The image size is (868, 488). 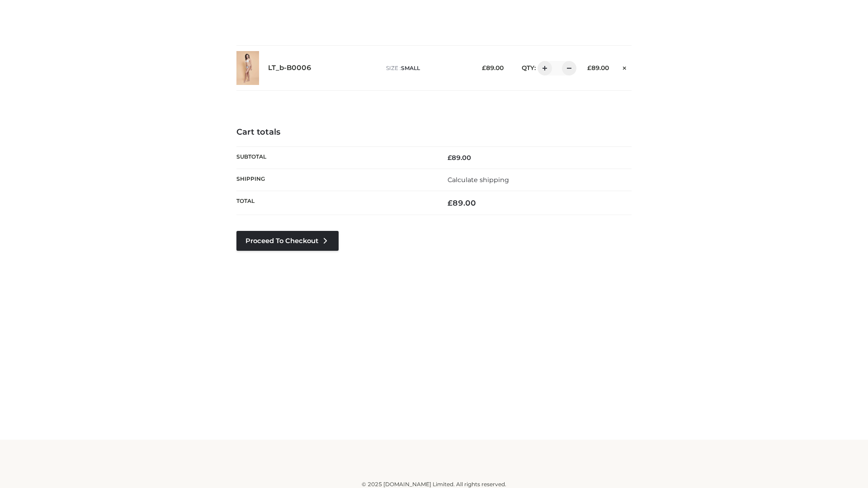 What do you see at coordinates (290, 68) in the screenshot?
I see `a: LT_b-B0006` at bounding box center [290, 68].